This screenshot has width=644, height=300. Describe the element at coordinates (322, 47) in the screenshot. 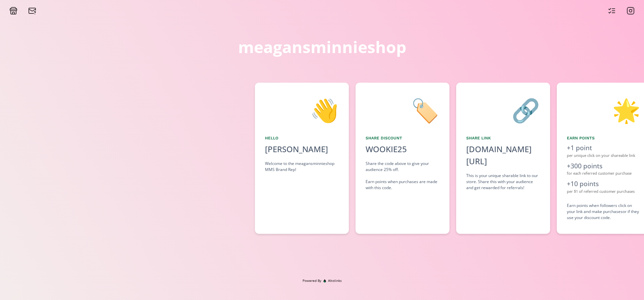

I see `div: meagansminnieshop` at that location.